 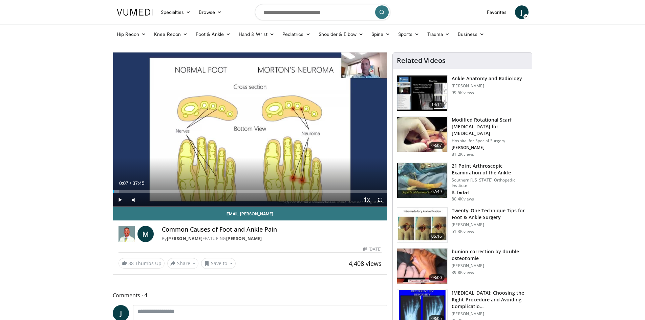 I want to click on p: 80.4K views, so click(x=463, y=199).